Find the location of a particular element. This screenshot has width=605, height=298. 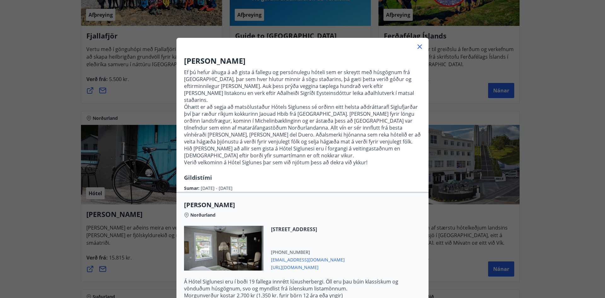

p: Verið velkominn á Hótel Siglunes þar sem við njótum þess að dekra við ykkur! is located at coordinates (303, 162).